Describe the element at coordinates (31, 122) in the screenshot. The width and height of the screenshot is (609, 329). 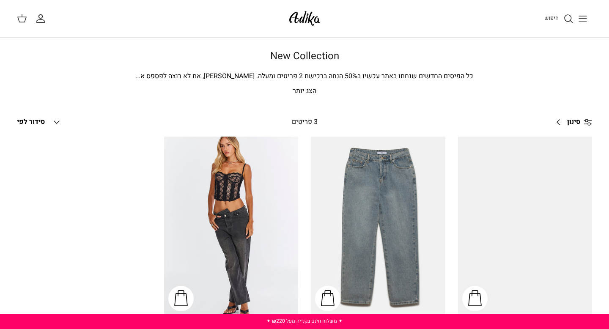
I see `span: סידור לפי` at that location.